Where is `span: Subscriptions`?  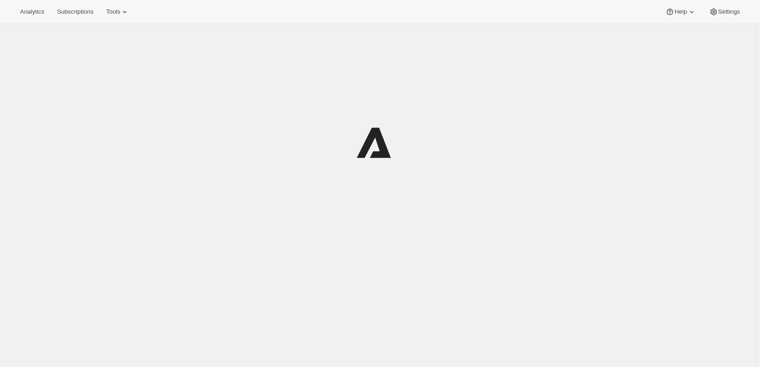
span: Subscriptions is located at coordinates (75, 12).